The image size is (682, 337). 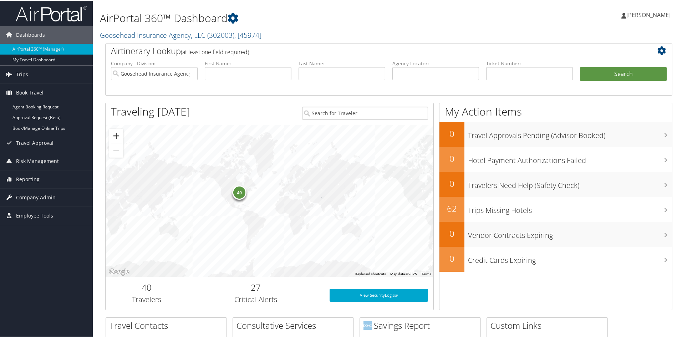 What do you see at coordinates (379, 295) in the screenshot?
I see `a: View SecurityLogic®` at bounding box center [379, 295].